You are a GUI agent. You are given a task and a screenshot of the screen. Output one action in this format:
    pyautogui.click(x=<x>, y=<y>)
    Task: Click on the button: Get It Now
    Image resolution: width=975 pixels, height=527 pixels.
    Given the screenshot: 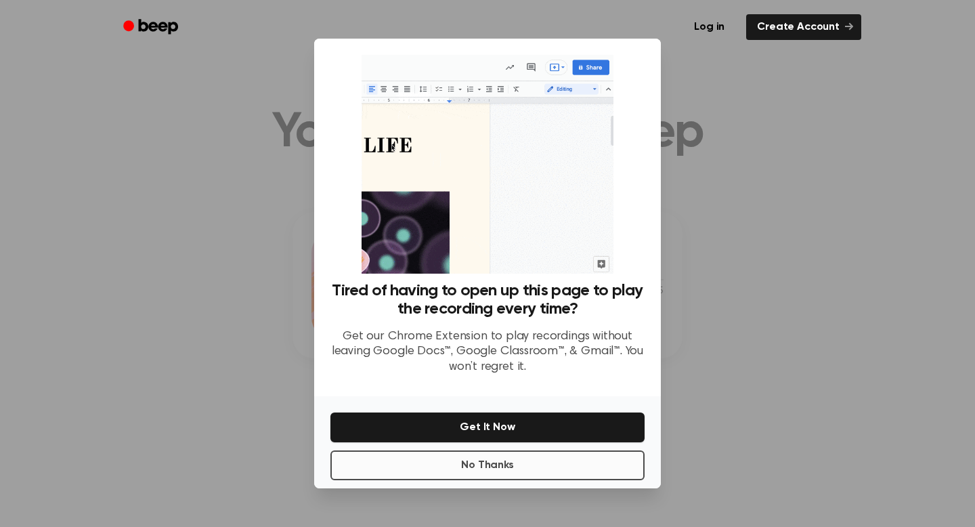 What is the action you would take?
    pyautogui.click(x=487, y=427)
    